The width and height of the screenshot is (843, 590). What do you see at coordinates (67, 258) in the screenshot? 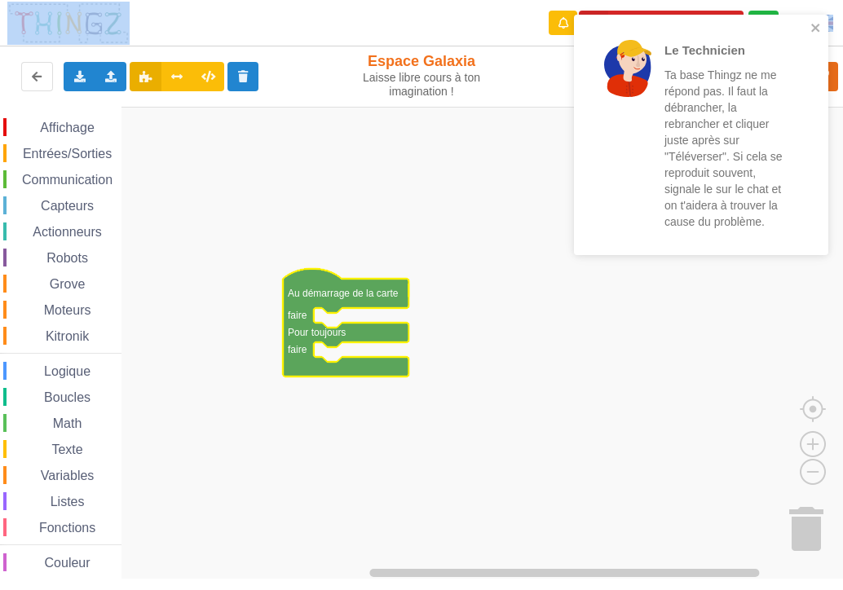
I see `span: Robots` at bounding box center [67, 258].